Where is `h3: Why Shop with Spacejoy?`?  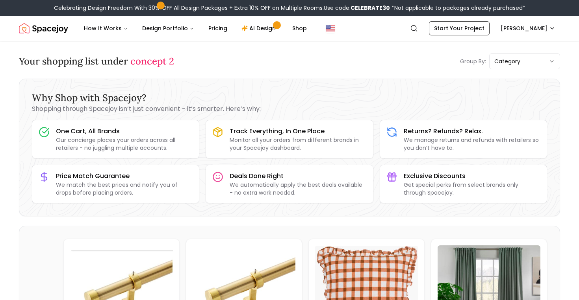 h3: Why Shop with Spacejoy? is located at coordinates (289, 98).